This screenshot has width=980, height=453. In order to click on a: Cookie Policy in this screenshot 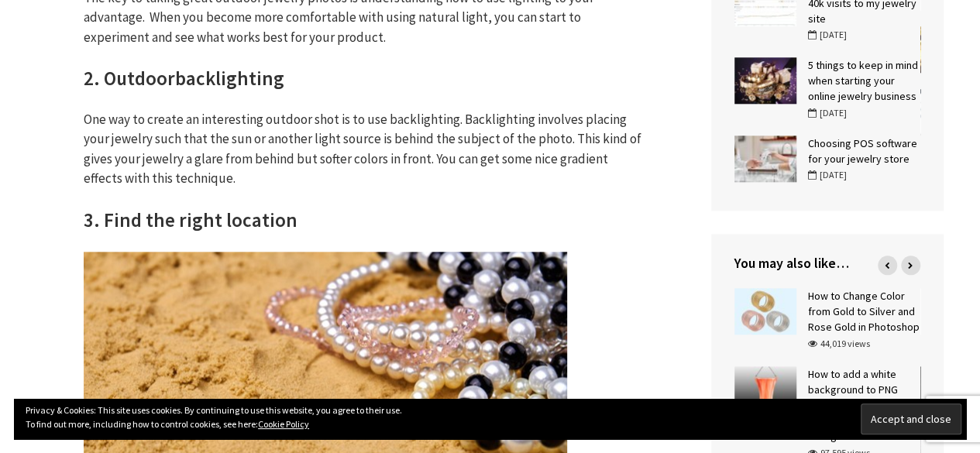, I will do `click(283, 424)`.